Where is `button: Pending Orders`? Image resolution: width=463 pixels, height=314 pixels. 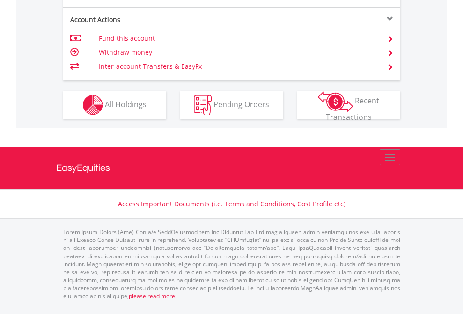
button: Pending Orders is located at coordinates (232, 105).